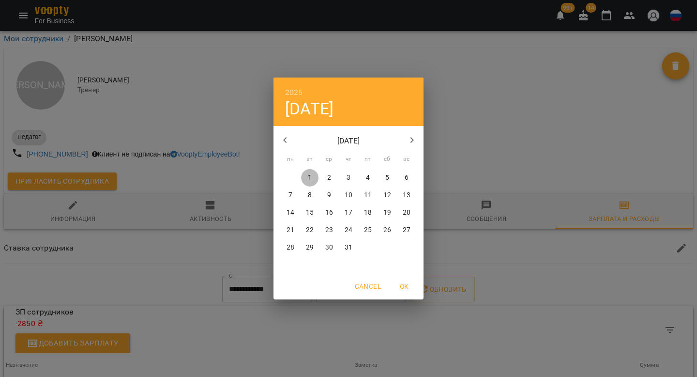  Describe the element at coordinates (387, 195) in the screenshot. I see `button: 12` at that location.